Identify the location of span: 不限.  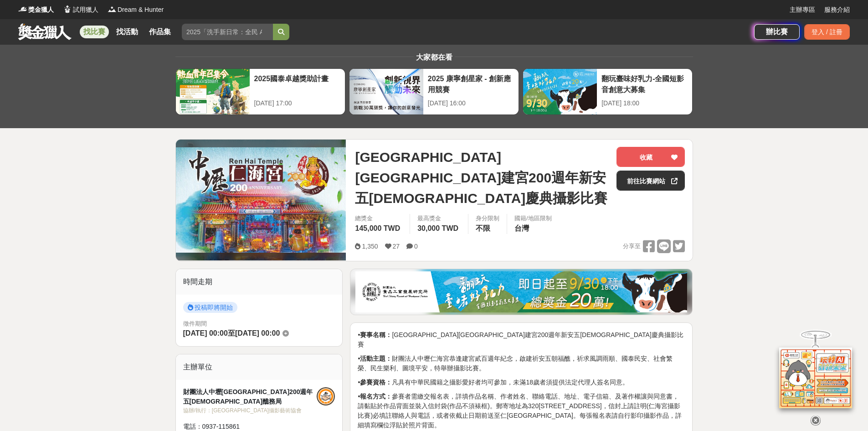
(483, 228).